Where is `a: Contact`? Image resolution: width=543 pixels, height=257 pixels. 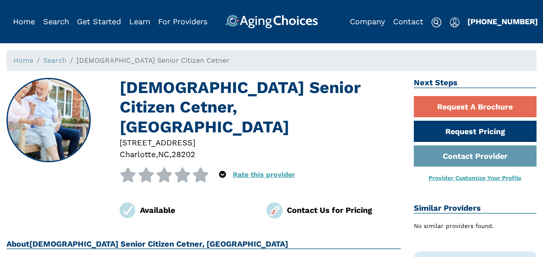
a: Contact is located at coordinates (408, 21).